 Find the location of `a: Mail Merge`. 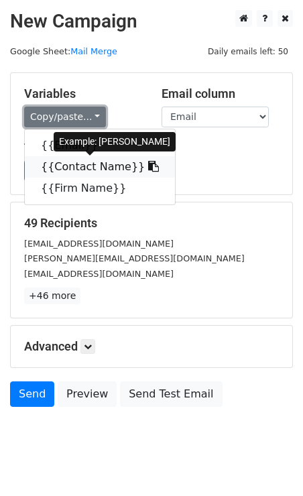

a: Mail Merge is located at coordinates (94, 51).